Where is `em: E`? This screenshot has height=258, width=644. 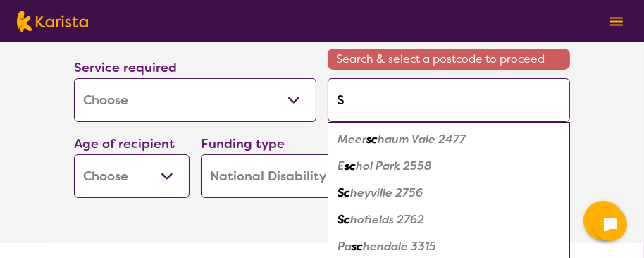
em: E is located at coordinates (341, 166).